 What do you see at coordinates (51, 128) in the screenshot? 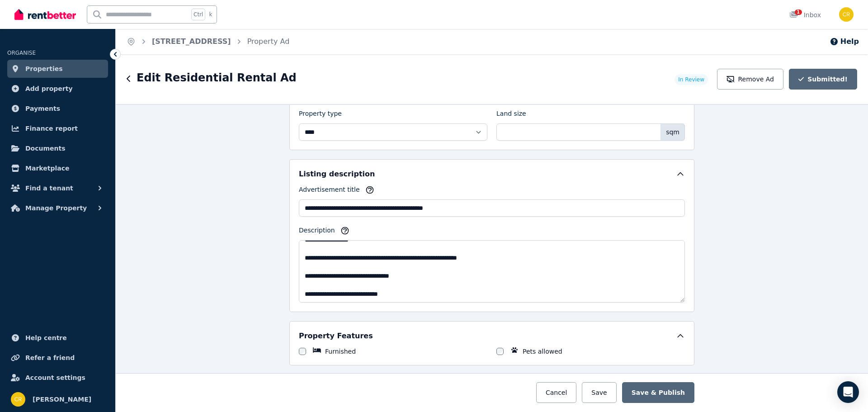
I see `span: Finance report` at bounding box center [51, 128].